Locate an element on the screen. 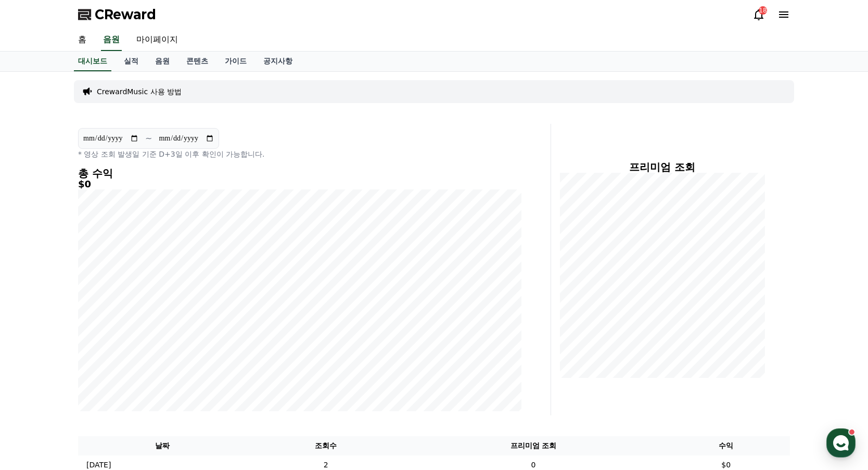 The height and width of the screenshot is (470, 868). a: 18 is located at coordinates (759, 14).